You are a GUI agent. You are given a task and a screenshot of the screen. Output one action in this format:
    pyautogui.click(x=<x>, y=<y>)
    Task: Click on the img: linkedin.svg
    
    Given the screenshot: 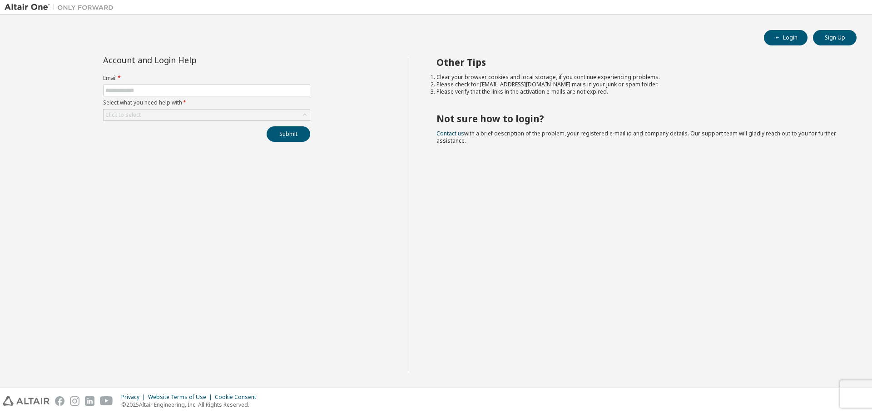 What is the action you would take?
    pyautogui.click(x=89, y=401)
    